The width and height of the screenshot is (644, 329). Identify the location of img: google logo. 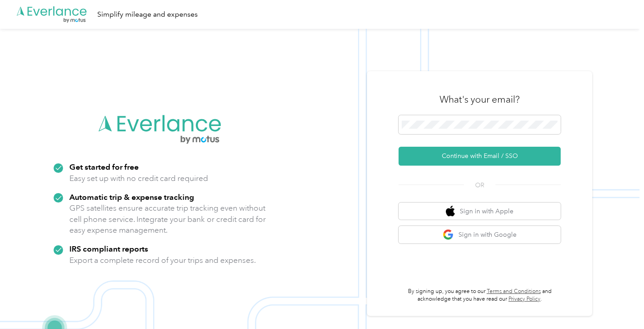
(448, 235).